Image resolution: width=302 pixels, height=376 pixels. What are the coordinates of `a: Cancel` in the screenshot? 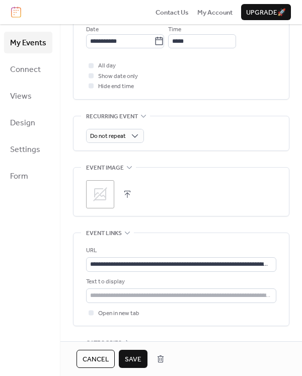 It's located at (96, 359).